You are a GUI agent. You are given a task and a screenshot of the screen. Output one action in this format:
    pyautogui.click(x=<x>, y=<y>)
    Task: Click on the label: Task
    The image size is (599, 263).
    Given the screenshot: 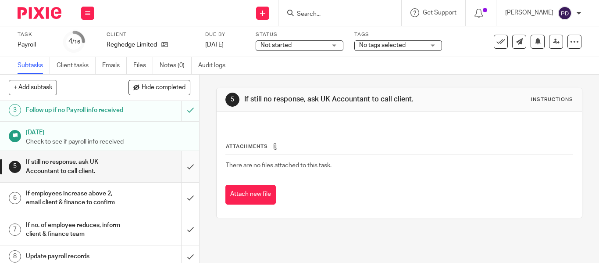 What is the action you would take?
    pyautogui.click(x=35, y=35)
    